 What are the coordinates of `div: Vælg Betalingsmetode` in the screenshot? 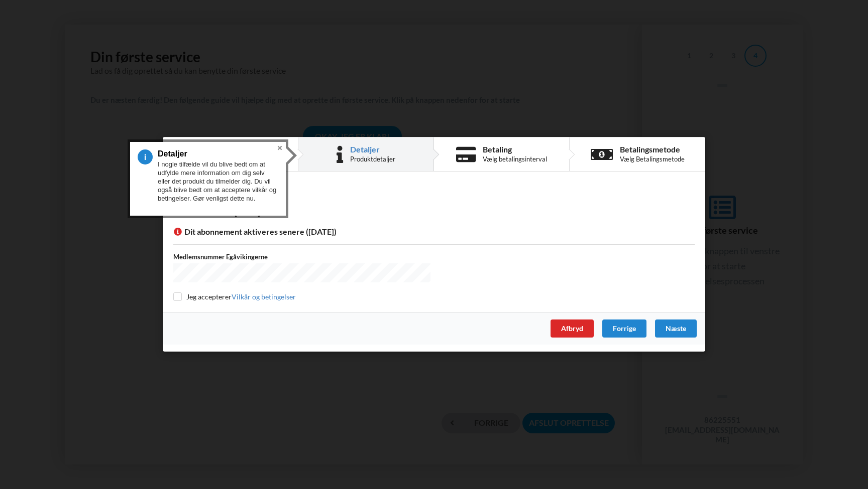 It's located at (652, 159).